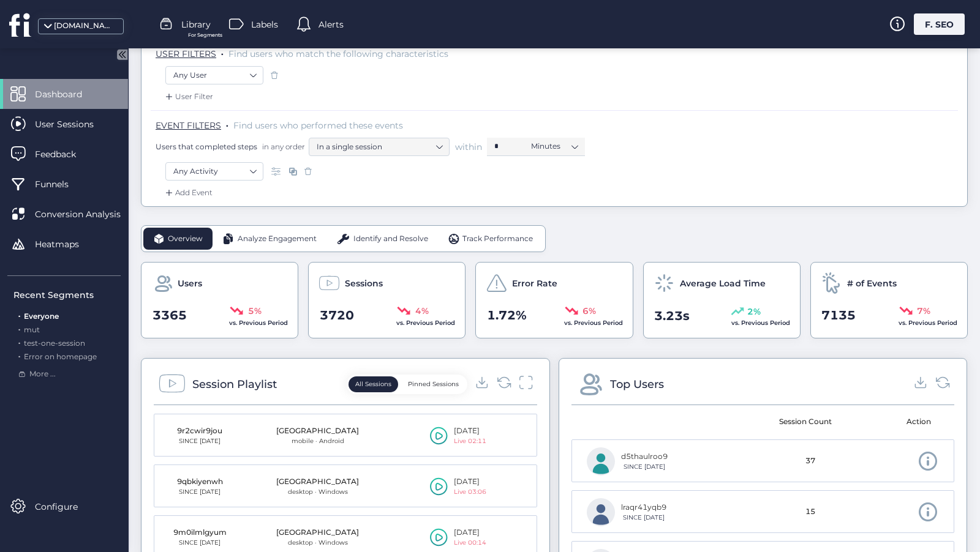 The height and width of the screenshot is (552, 980). Describe the element at coordinates (838, 315) in the screenshot. I see `span: 7135` at that location.